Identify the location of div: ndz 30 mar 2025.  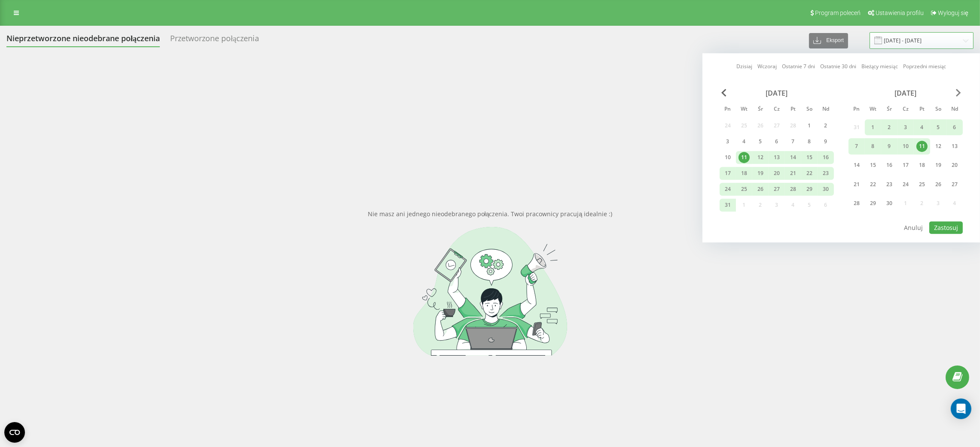
(826, 189).